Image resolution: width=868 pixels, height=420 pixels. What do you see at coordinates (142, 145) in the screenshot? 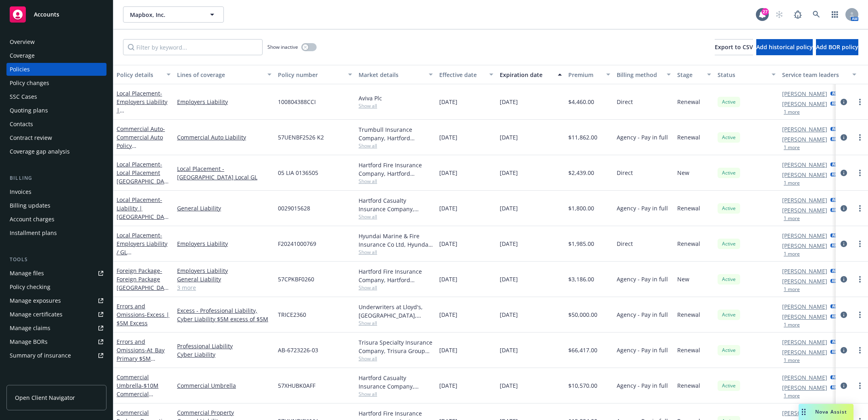
I see `a: Commercial Auto` at bounding box center [142, 145].